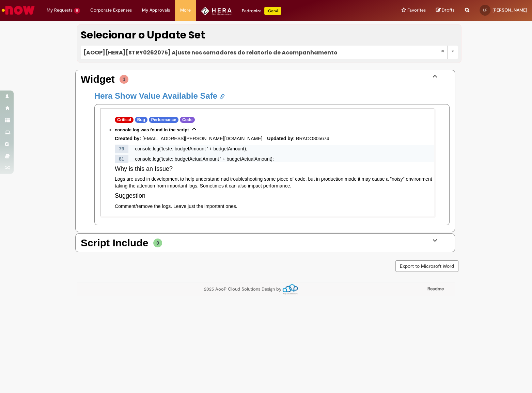 This screenshot has width=532, height=393. Describe the element at coordinates (18, 10) in the screenshot. I see `img: ServiceNow` at that location.